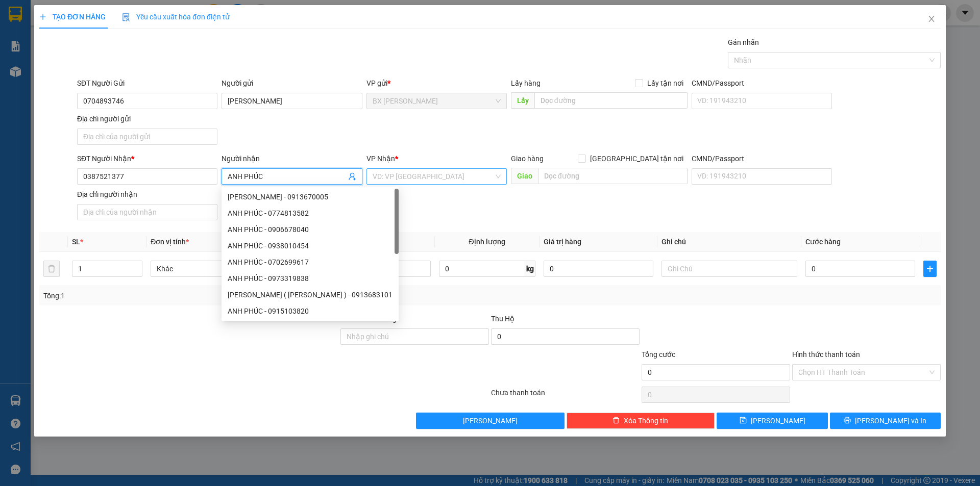  Describe the element at coordinates (76, 242) in the screenshot. I see `span: SL` at that location.